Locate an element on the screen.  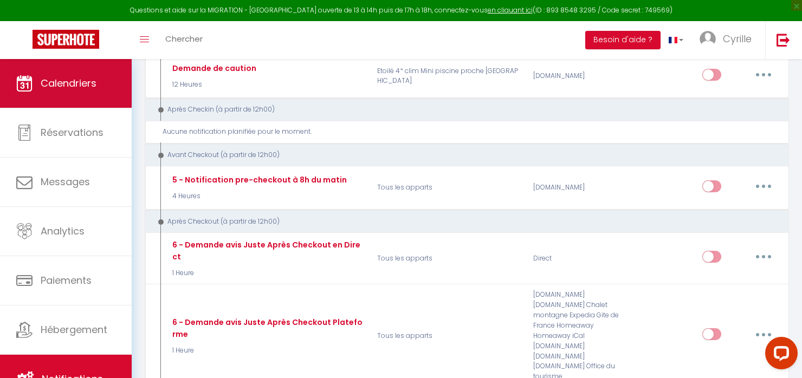
span: Réservations is located at coordinates (72, 132).